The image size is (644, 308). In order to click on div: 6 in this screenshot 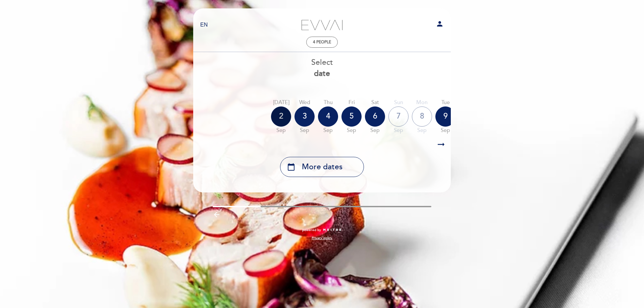, I will do `click(375, 116)`.